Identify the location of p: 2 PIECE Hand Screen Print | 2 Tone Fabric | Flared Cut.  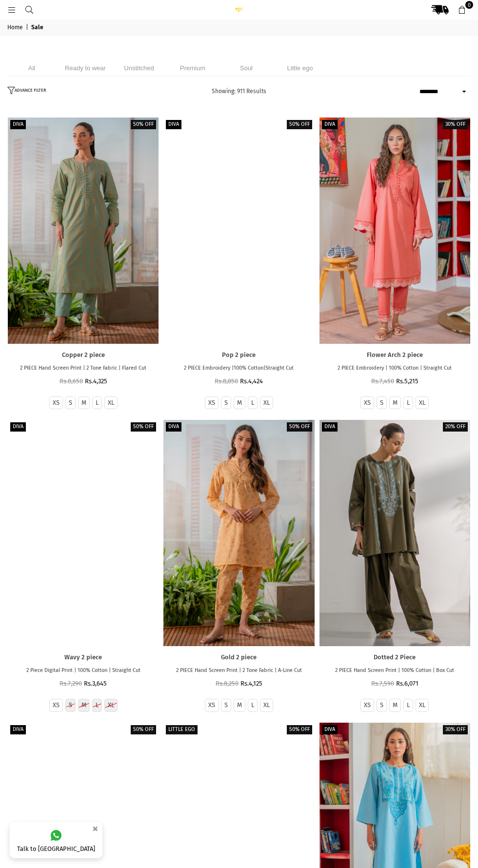
(83, 368).